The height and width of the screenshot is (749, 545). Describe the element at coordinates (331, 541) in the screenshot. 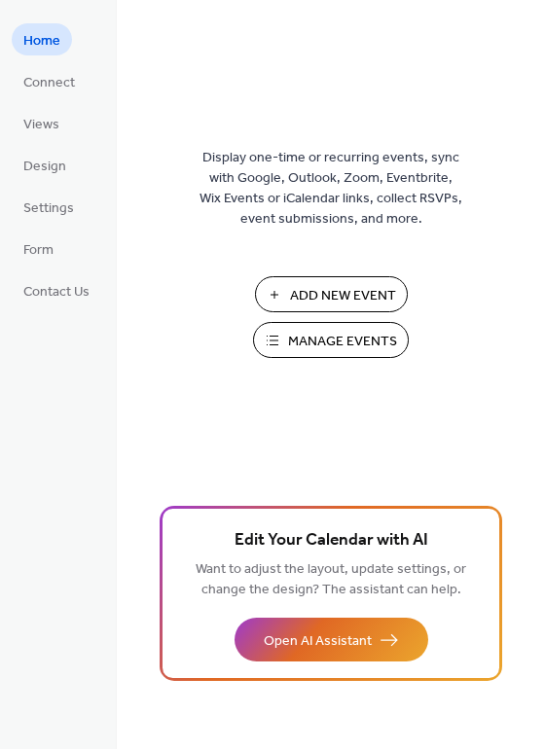

I see `span: Edit Your Calendar with AI` at that location.